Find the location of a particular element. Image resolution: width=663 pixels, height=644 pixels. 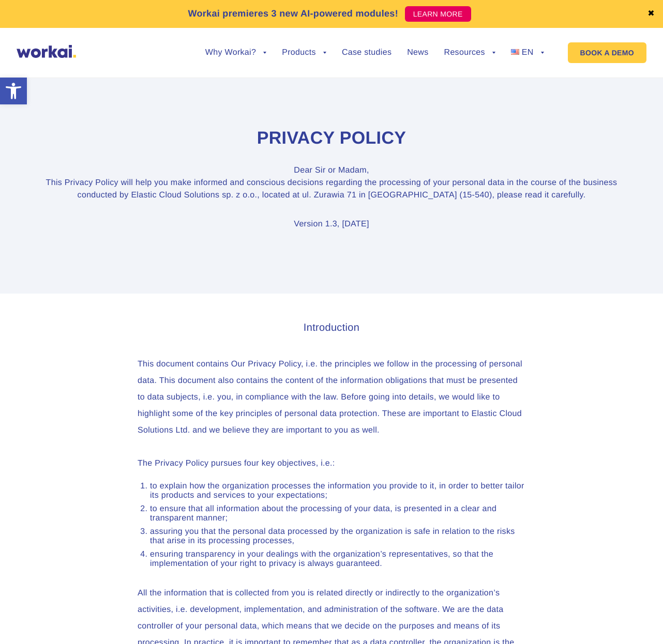

a: Case studies is located at coordinates (366, 53).